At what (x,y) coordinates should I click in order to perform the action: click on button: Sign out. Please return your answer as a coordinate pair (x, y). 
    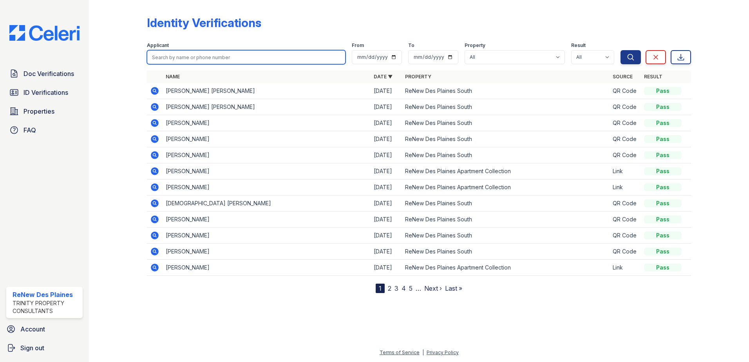
    Looking at the image, I should click on (44, 348).